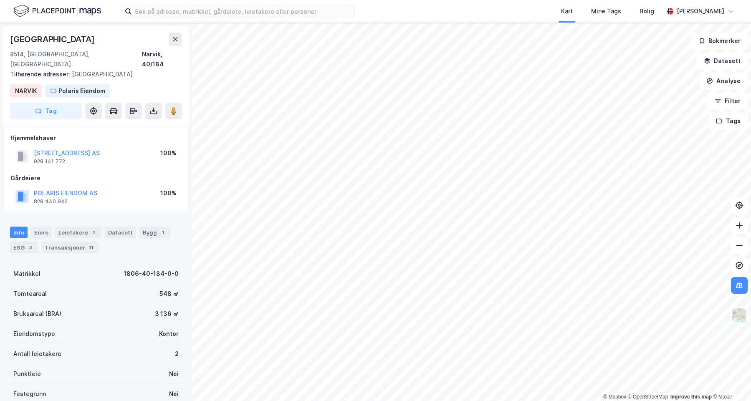  Describe the element at coordinates (728, 101) in the screenshot. I see `button: Filter` at that location.